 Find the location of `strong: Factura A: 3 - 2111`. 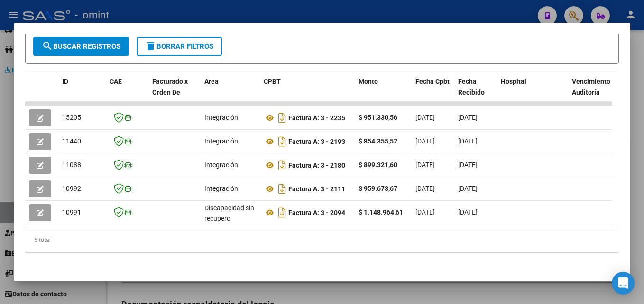

strong: Factura A: 3 - 2111 is located at coordinates (317, 189).